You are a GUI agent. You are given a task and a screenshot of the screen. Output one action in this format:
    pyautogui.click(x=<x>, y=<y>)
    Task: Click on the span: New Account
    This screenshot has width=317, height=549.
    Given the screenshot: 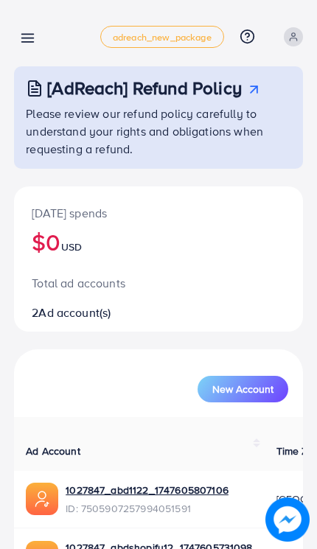 What is the action you would take?
    pyautogui.click(x=242, y=389)
    